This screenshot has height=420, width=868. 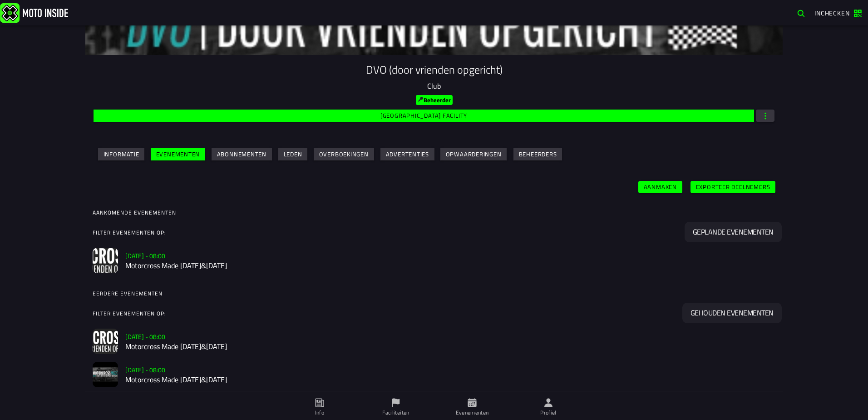 What do you see at coordinates (437, 213) in the screenshot?
I see `ion-label: Aankomende evenementen` at bounding box center [437, 213].